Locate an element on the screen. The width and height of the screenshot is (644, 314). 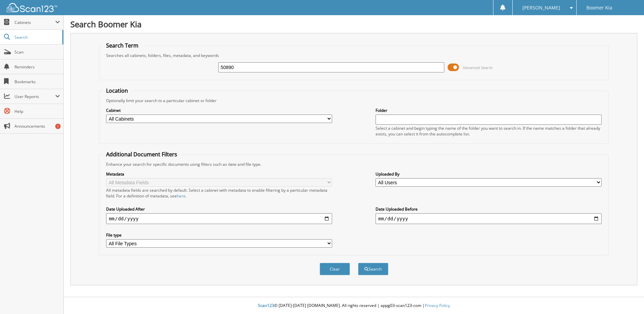
label: Folder is located at coordinates (489, 110).